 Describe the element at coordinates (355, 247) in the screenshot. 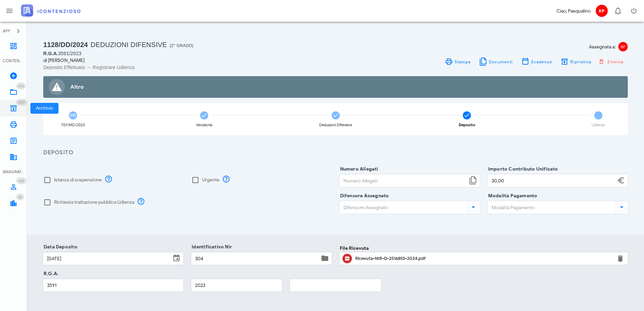

I see `label: File Ricevuta` at that location.